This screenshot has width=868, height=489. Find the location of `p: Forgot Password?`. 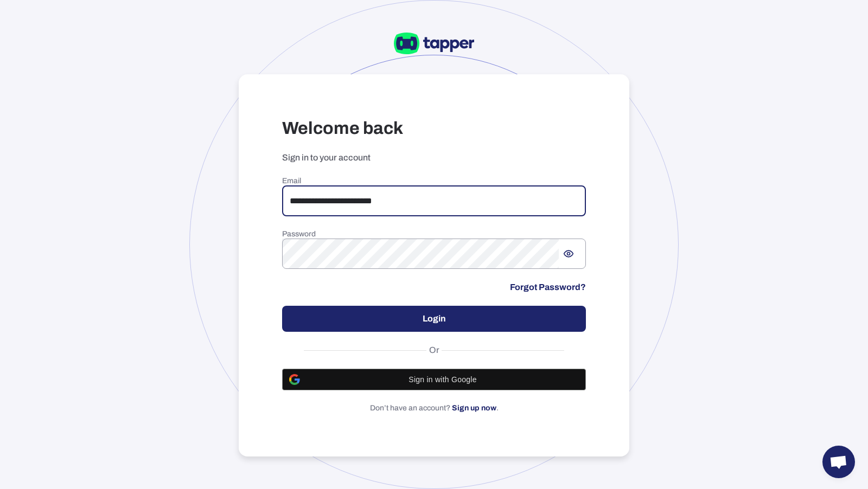

p: Forgot Password? is located at coordinates (548, 288).